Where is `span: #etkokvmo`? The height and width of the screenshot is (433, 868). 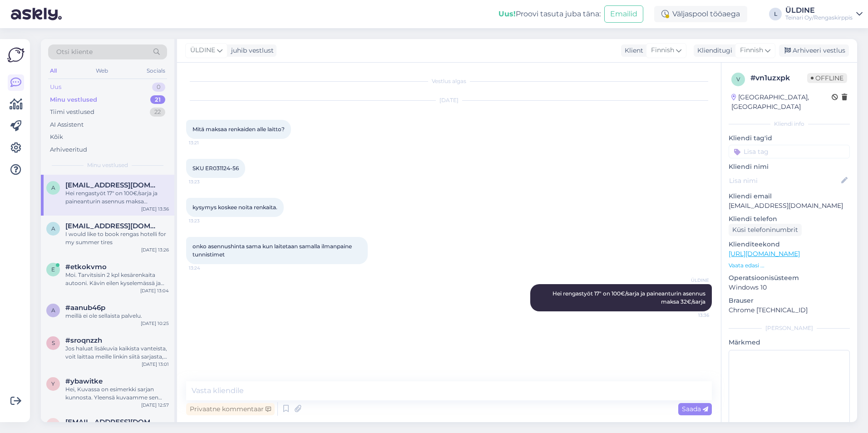 span: #etkokvmo is located at coordinates (86, 267).